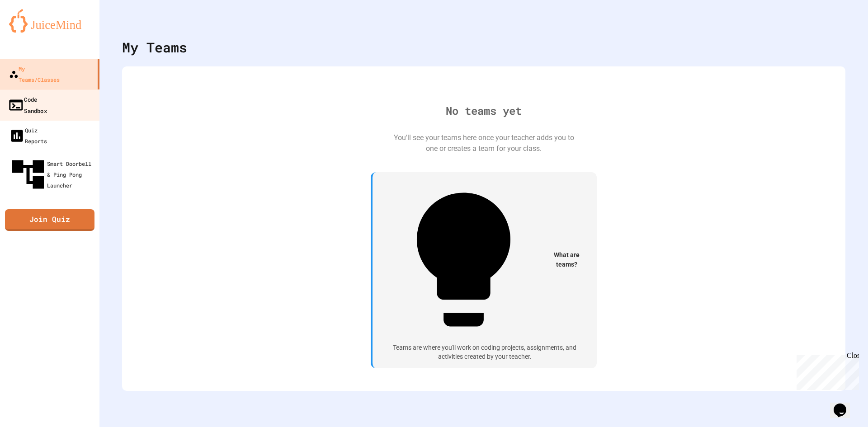  Describe the element at coordinates (34, 74) in the screenshot. I see `div: My Teams/Classes` at that location.